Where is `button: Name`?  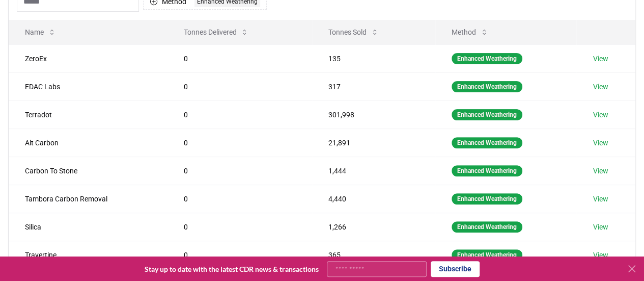 button: Name is located at coordinates (40, 32).